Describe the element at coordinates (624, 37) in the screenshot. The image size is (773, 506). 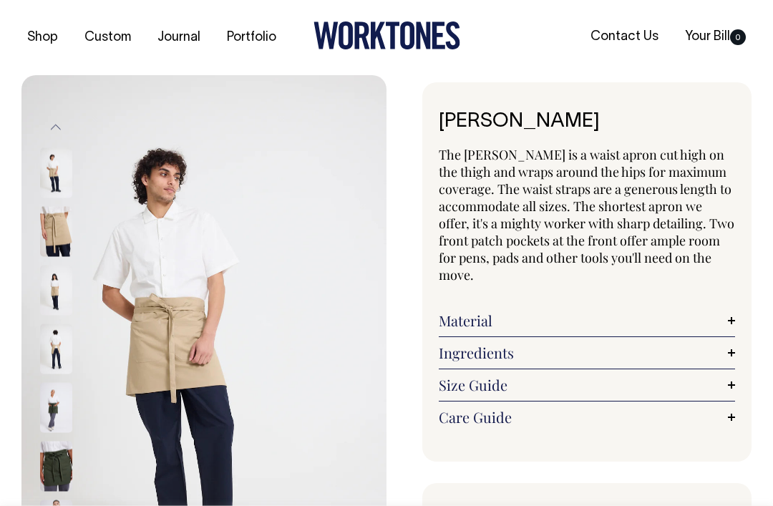
I see `a: Contact Us` at that location.